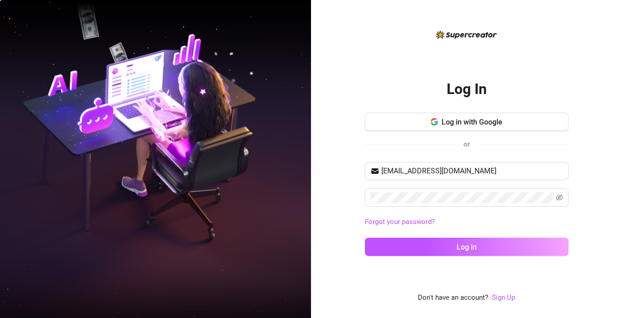  Describe the element at coordinates (466, 35) in the screenshot. I see `img: logo-BBDzfeDw.svg` at that location.